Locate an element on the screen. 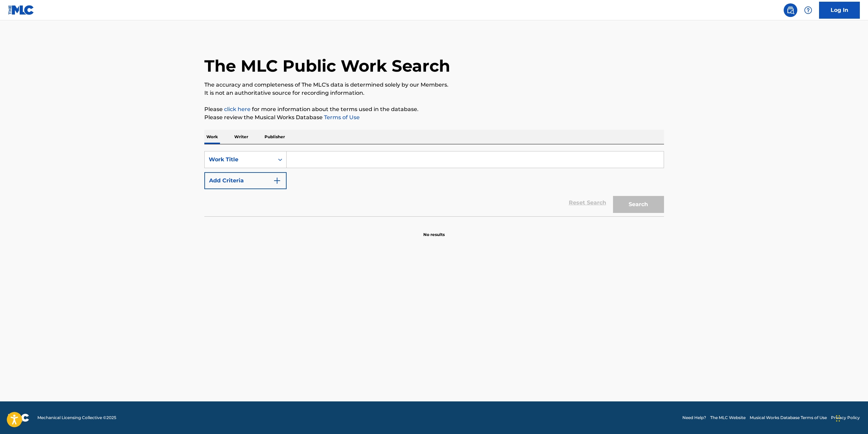 The height and width of the screenshot is (434, 868). img: search is located at coordinates (791, 10).